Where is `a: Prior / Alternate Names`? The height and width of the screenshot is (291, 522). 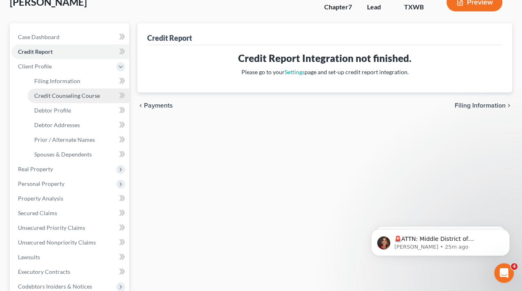
a: Prior / Alternate Names is located at coordinates (78, 140).